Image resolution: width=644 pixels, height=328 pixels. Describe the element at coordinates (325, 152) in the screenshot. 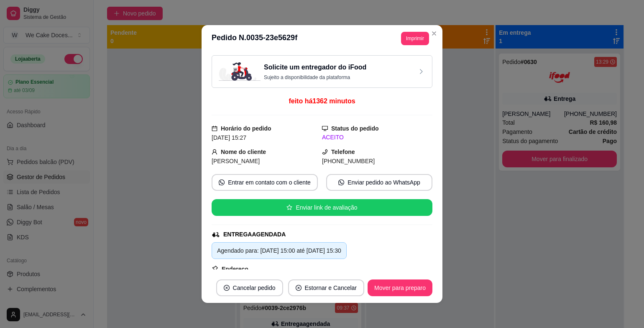

I see `span: phone` at that location.